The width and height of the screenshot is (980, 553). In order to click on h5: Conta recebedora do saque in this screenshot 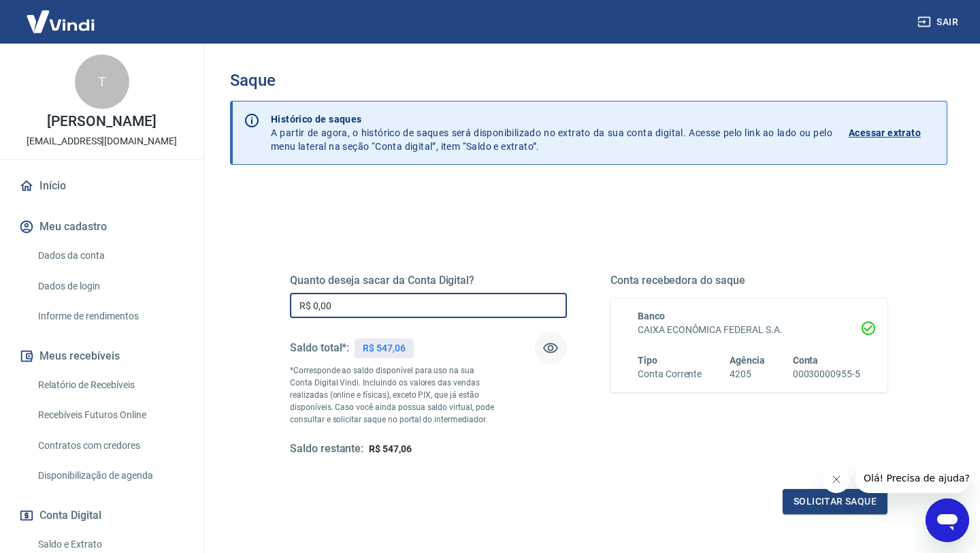, I will do `click(749, 281)`.